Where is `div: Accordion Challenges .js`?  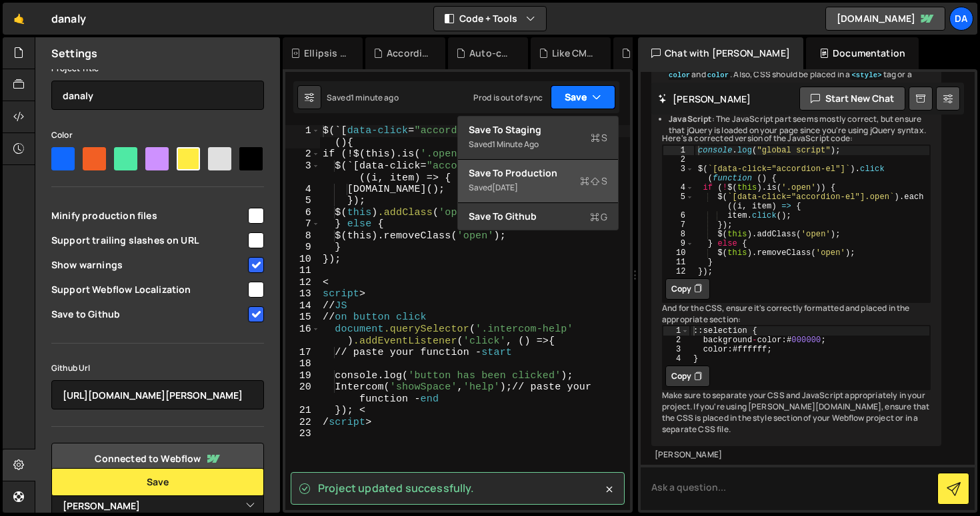 div: Accordion Challenges .js is located at coordinates (408, 54).